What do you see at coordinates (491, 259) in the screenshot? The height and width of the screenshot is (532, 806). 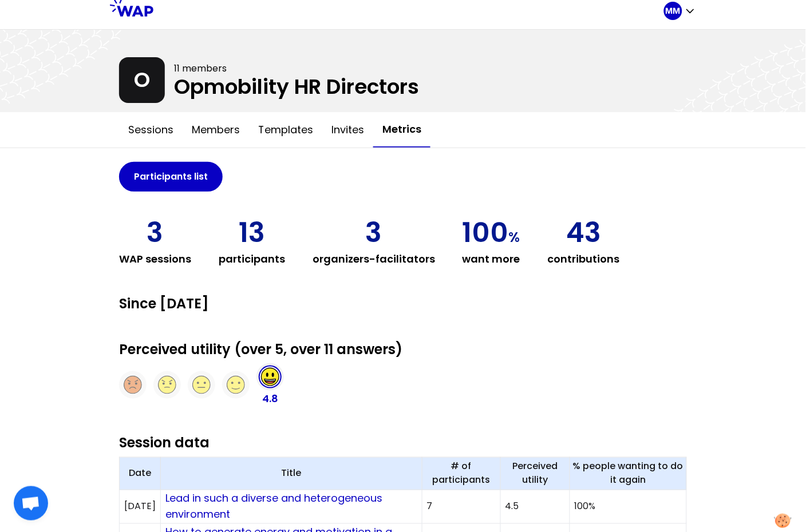 I see `h3: want more` at bounding box center [491, 259].